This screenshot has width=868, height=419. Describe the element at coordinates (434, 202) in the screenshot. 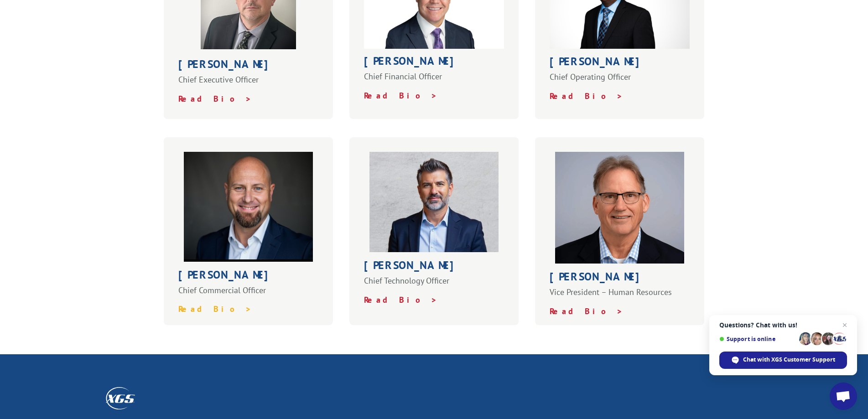

I see `img: dm-profile-website` at that location.